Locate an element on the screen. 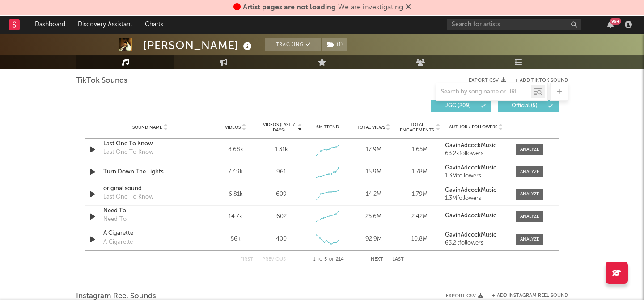 The width and height of the screenshot is (644, 300). div: 14.7k is located at coordinates (235, 217).